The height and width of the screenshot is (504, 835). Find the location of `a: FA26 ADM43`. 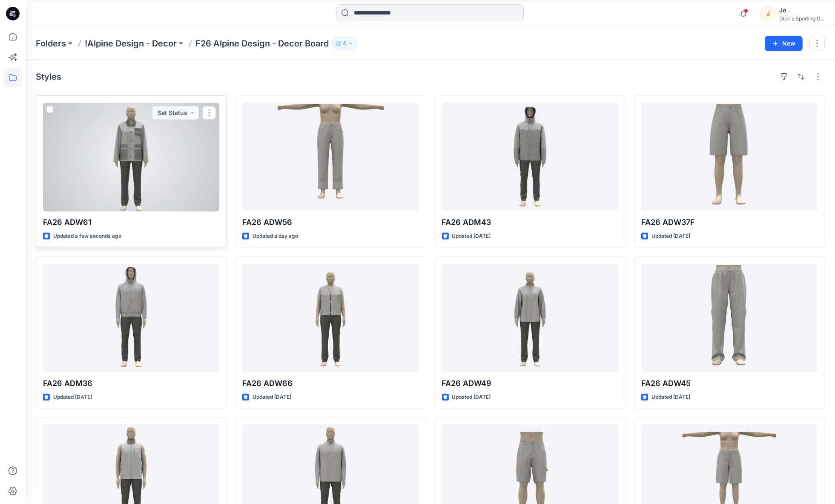

a: FA26 ADM43 is located at coordinates (530, 157).